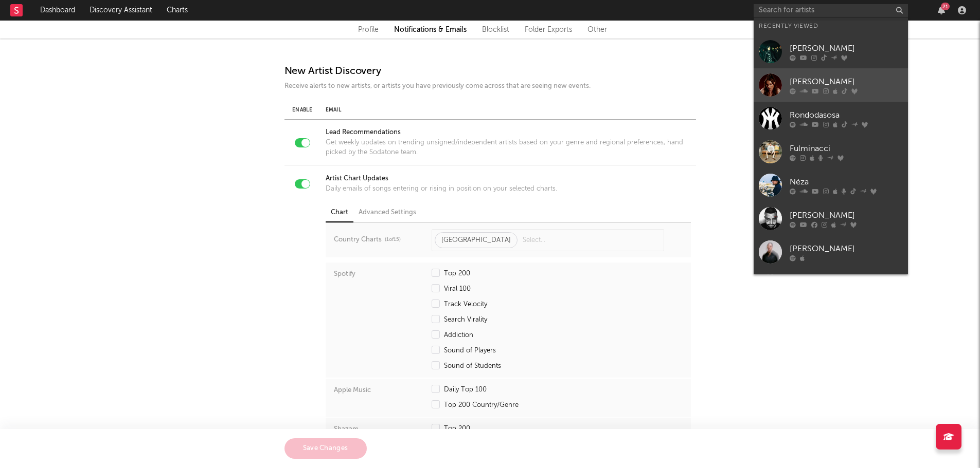  Describe the element at coordinates (831, 11) in the screenshot. I see `input: Search for artists` at that location.